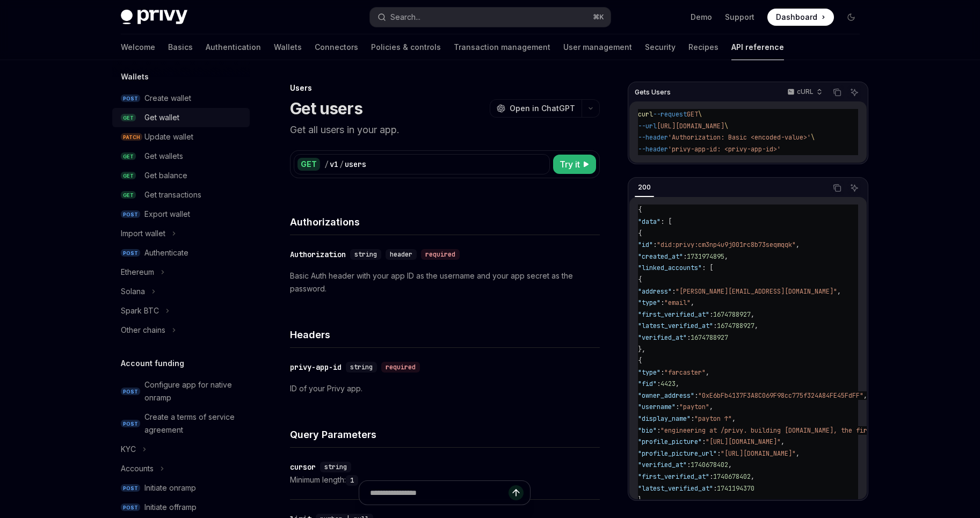 The height and width of the screenshot is (518, 980). What do you see at coordinates (181, 195) in the screenshot?
I see `a: GETGet transactions` at bounding box center [181, 195].